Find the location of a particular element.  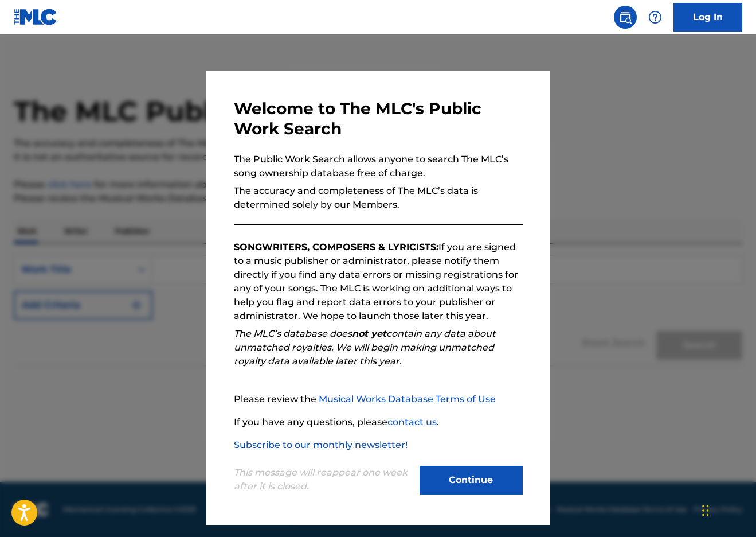

p: The Public Work Search allows anyone to search The MLC’s song ownership database free of charge. is located at coordinates (378, 166).